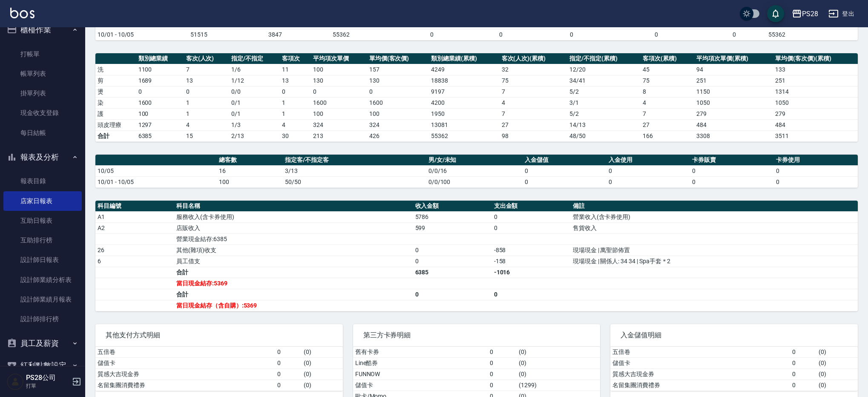 Image resolution: width=868 pixels, height=397 pixels. Describe the element at coordinates (294, 239) in the screenshot. I see `td: 營業現金結存:6385` at that location.